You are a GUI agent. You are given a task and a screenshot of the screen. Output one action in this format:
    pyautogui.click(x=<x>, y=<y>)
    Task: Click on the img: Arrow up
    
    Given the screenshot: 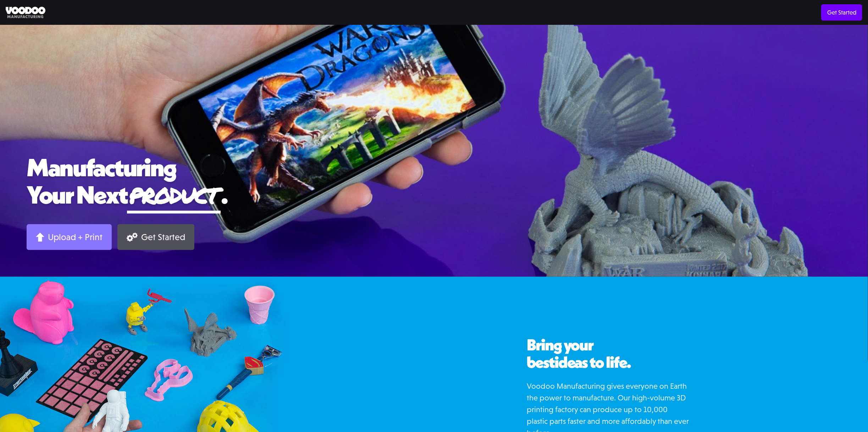 What is the action you would take?
    pyautogui.click(x=40, y=237)
    